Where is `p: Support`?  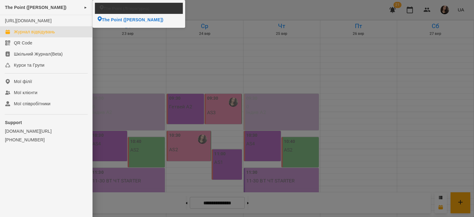 p: Support is located at coordinates (46, 123).